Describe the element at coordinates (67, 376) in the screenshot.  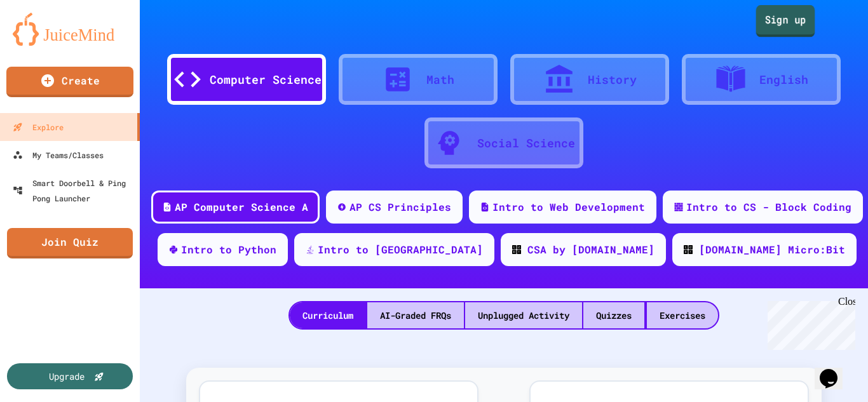
I see `div: Upgrade` at that location.